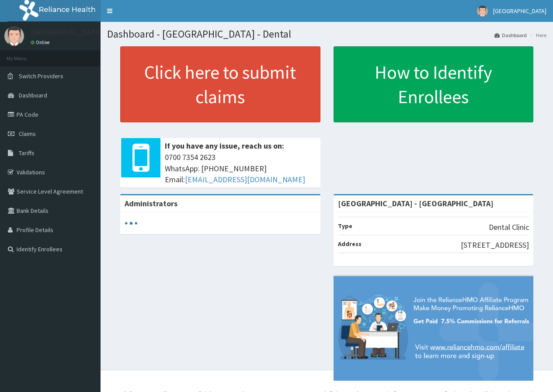  Describe the element at coordinates (350, 244) in the screenshot. I see `b: Address` at that location.